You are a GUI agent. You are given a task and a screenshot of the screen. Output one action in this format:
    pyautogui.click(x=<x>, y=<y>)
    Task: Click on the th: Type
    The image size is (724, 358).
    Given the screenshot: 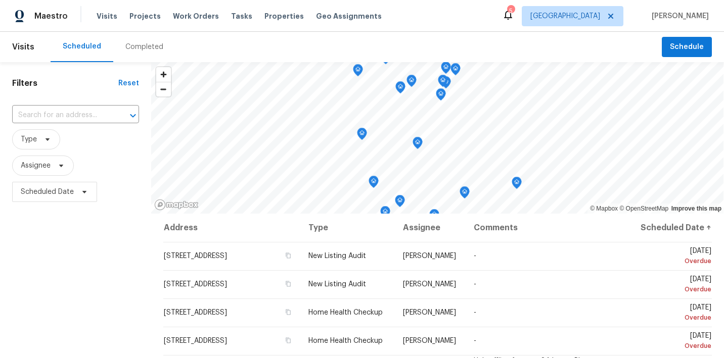 What is the action you would take?
    pyautogui.click(x=347, y=228)
    